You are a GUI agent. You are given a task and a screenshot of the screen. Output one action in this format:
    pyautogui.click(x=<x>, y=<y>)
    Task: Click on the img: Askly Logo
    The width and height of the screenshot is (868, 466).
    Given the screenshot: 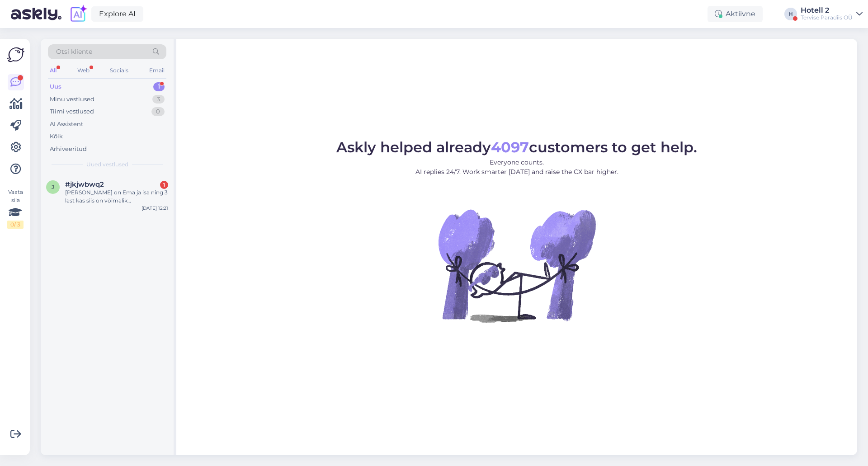 What is the action you would take?
    pyautogui.click(x=16, y=55)
    